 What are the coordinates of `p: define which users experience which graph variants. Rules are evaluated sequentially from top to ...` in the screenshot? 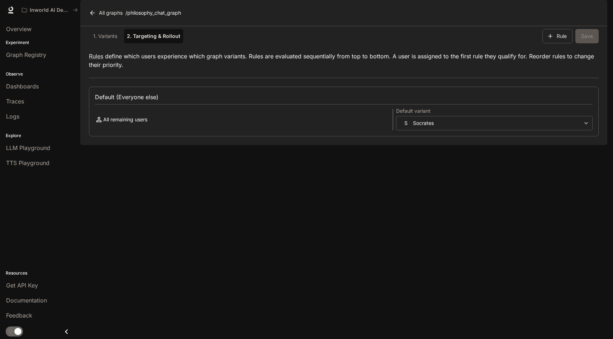 It's located at (344, 61).